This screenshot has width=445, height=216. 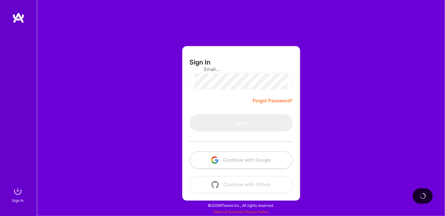 I want to click on img: sign in, so click(x=18, y=191).